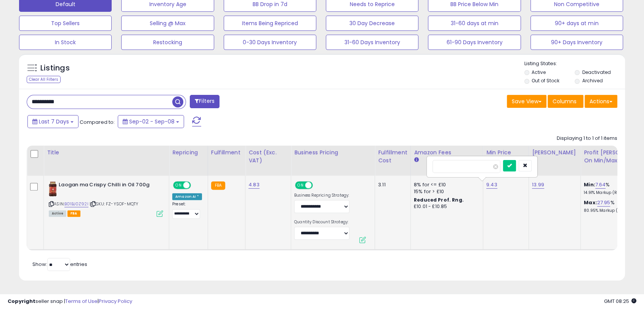 The height and width of the screenshot is (309, 644). What do you see at coordinates (590, 202) in the screenshot?
I see `b: Max:` at bounding box center [590, 202].